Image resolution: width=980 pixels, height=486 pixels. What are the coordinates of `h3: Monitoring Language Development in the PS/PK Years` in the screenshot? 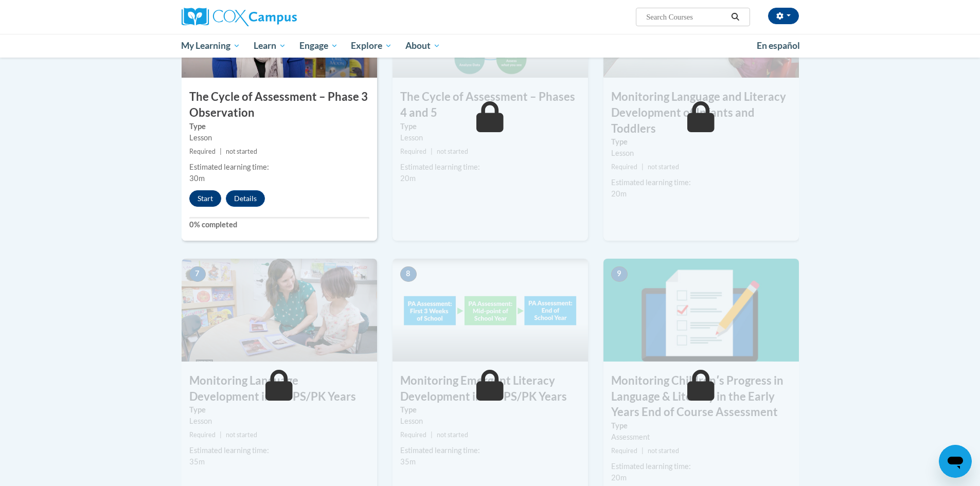 It's located at (279, 388).